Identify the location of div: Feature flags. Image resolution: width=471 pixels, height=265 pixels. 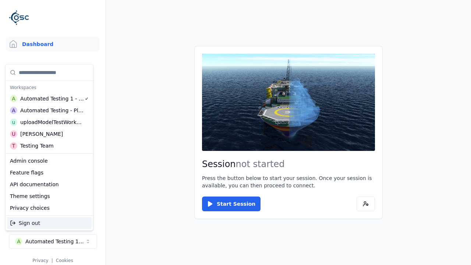
(49, 173).